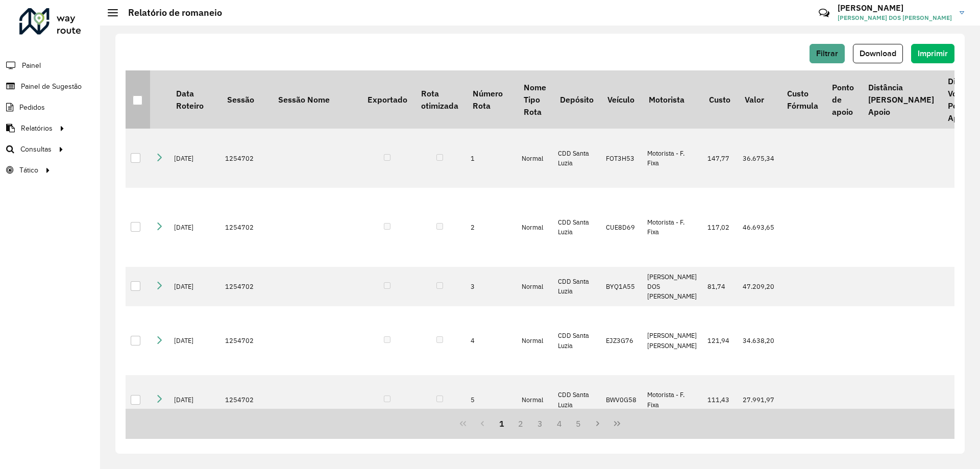  I want to click on th: Nome Tipo Rota, so click(534, 100).